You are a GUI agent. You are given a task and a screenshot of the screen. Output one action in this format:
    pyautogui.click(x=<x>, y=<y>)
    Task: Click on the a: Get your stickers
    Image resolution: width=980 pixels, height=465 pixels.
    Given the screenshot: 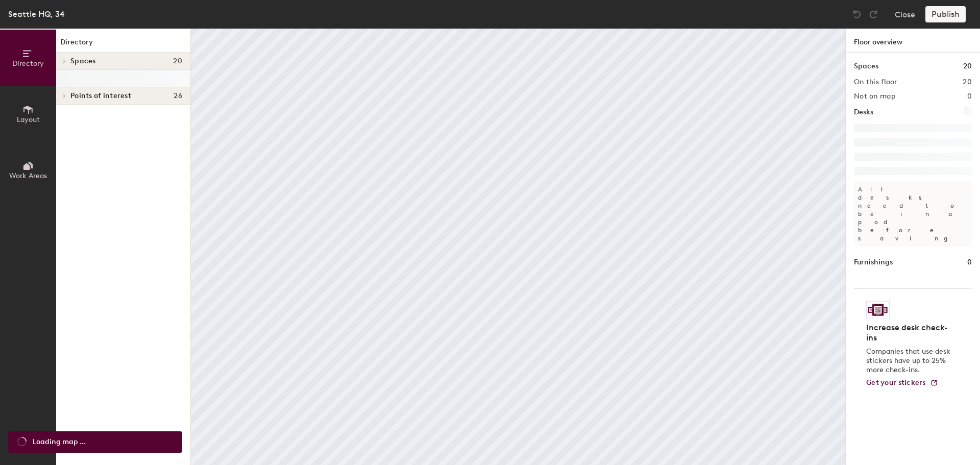 What is the action you would take?
    pyautogui.click(x=902, y=383)
    